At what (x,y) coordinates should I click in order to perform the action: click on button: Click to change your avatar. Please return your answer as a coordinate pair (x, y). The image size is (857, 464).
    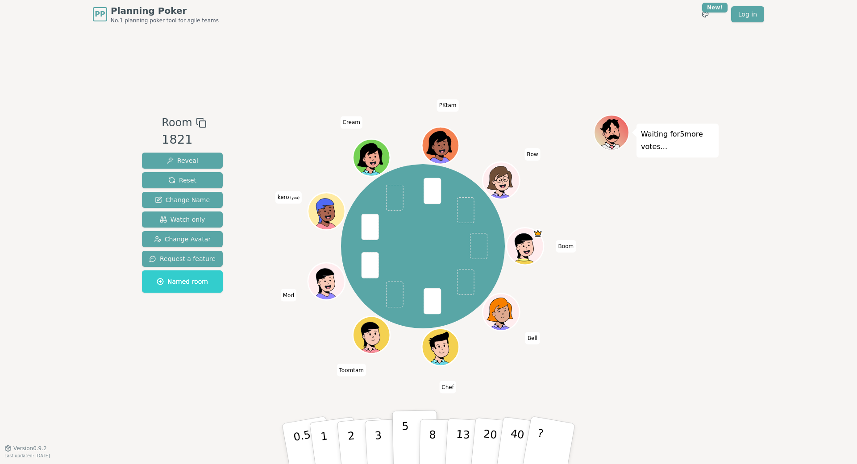
    Looking at the image, I should click on (327, 211).